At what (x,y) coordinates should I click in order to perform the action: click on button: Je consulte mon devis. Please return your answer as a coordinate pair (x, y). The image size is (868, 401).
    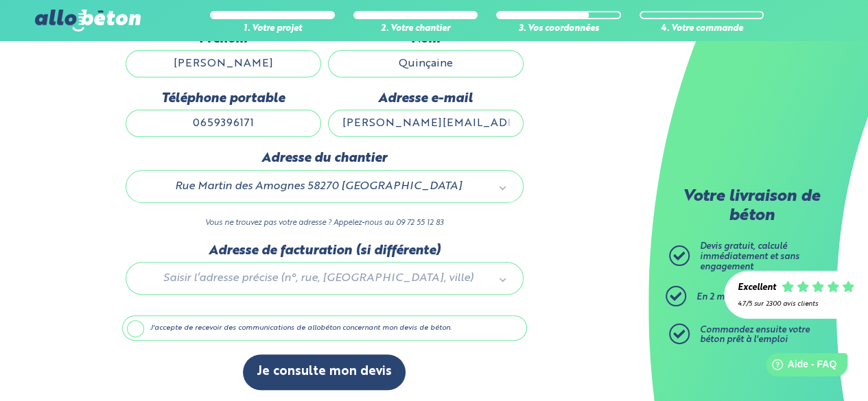
    Looking at the image, I should click on (324, 372).